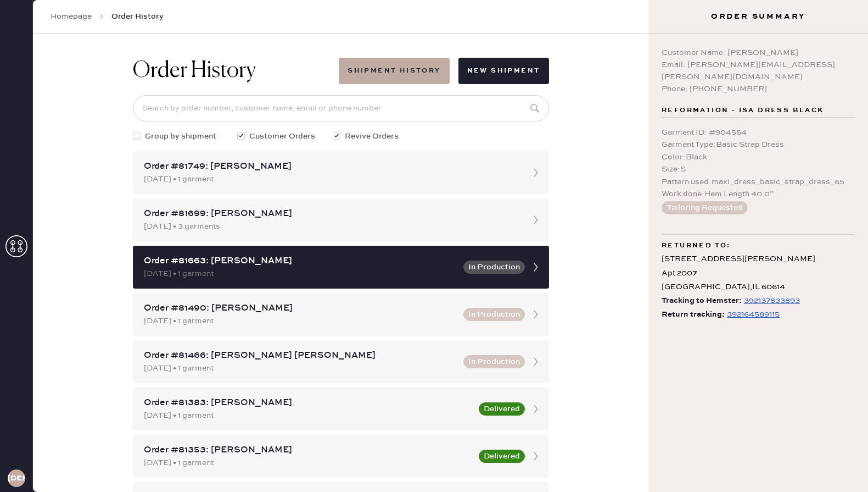 The width and height of the screenshot is (868, 492). What do you see at coordinates (758, 144) in the screenshot?
I see `div: Garment Type : Basic Strap Dress` at bounding box center [758, 144].